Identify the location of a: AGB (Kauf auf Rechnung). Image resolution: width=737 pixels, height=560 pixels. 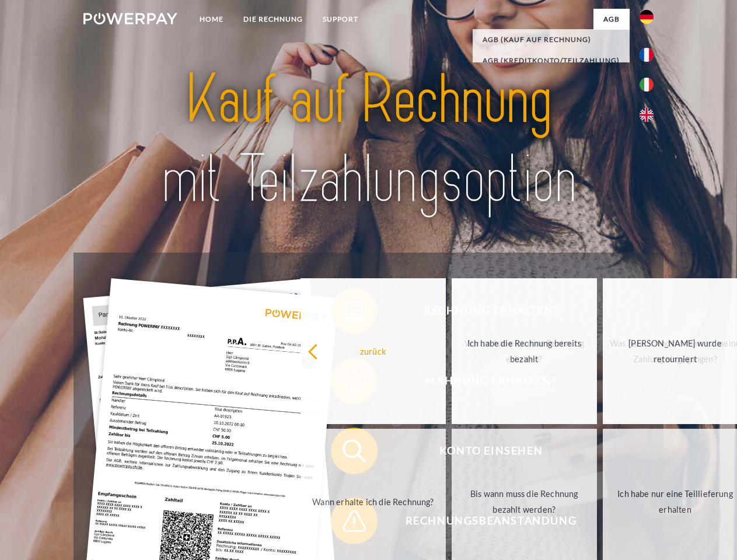
(551, 40).